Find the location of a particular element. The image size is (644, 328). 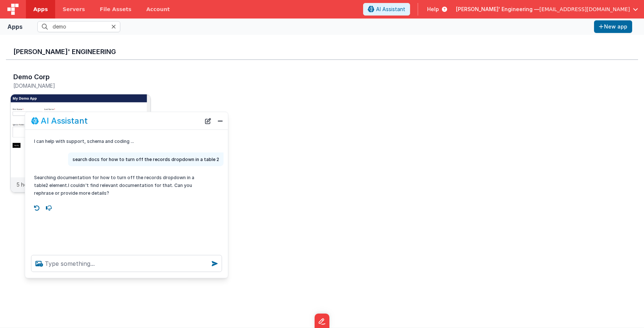

div: Apps is located at coordinates (15, 27).